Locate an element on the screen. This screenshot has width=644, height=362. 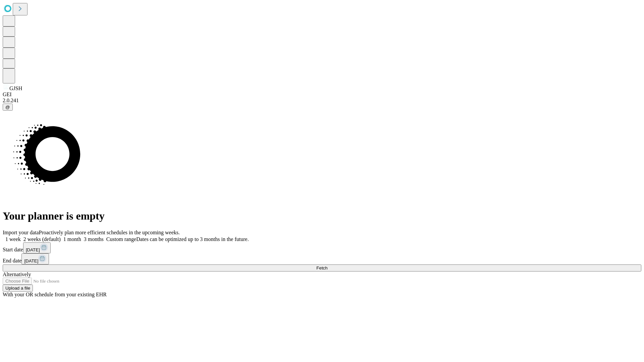
span: Fetch is located at coordinates (322, 268).